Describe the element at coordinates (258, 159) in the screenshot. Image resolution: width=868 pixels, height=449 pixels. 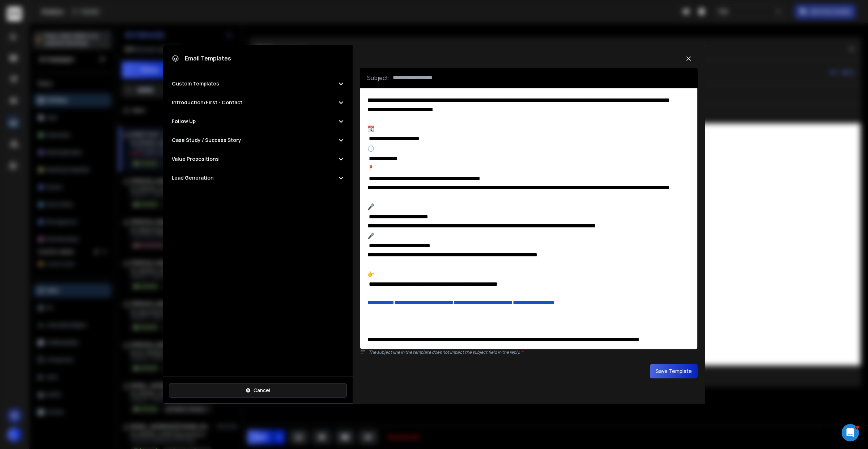
I see `button: Value Propositions` at that location.